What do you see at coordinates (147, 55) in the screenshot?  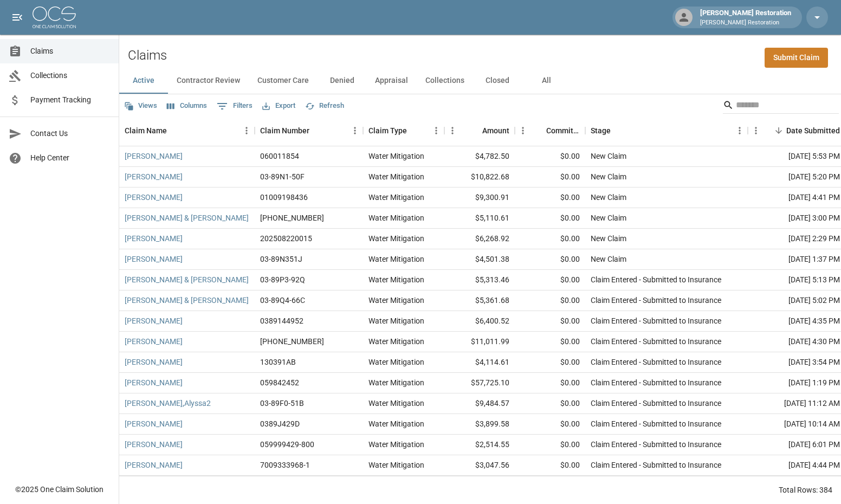 I see `h2: Claims` at bounding box center [147, 55].